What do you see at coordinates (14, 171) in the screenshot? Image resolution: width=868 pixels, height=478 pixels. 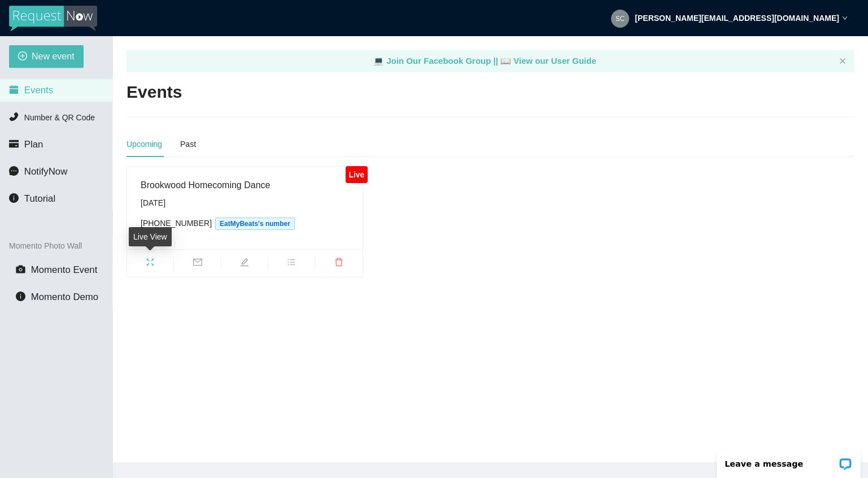 I see `span: message` at bounding box center [14, 171].